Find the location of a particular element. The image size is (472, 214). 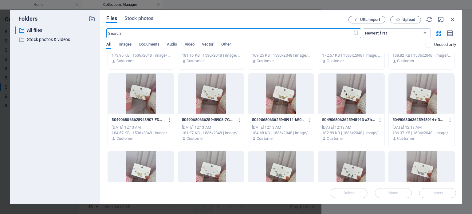

div: 173.95 KB | 1536x2048 | image/jpeg is located at coordinates (141, 55).